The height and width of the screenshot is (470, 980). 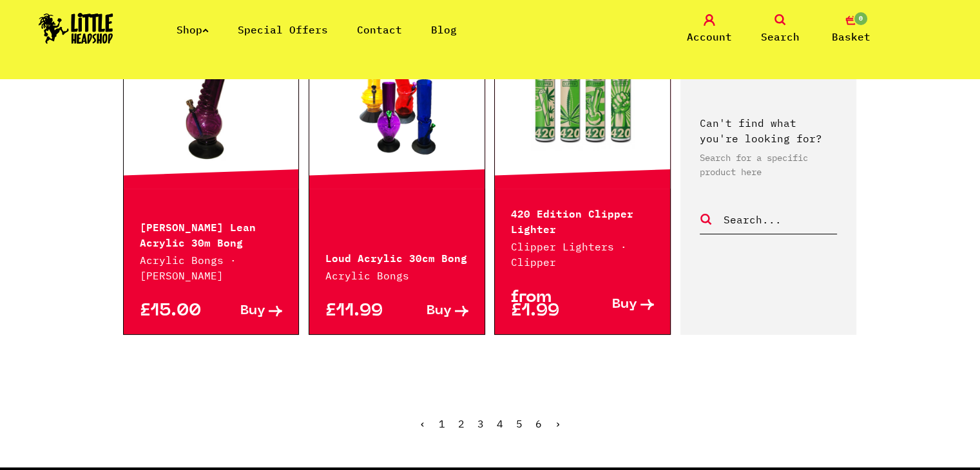 What do you see at coordinates (193, 30) in the screenshot?
I see `a: Shop` at bounding box center [193, 30].